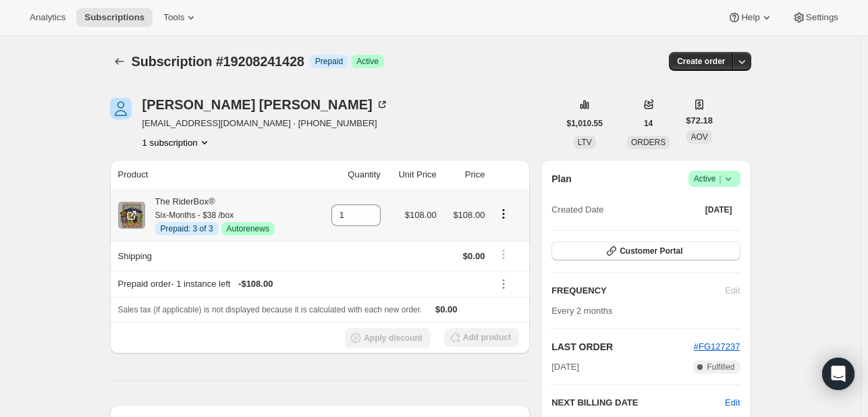 The width and height of the screenshot is (868, 417). What do you see at coordinates (504, 254) in the screenshot?
I see `button: Shipping actions` at bounding box center [504, 254].